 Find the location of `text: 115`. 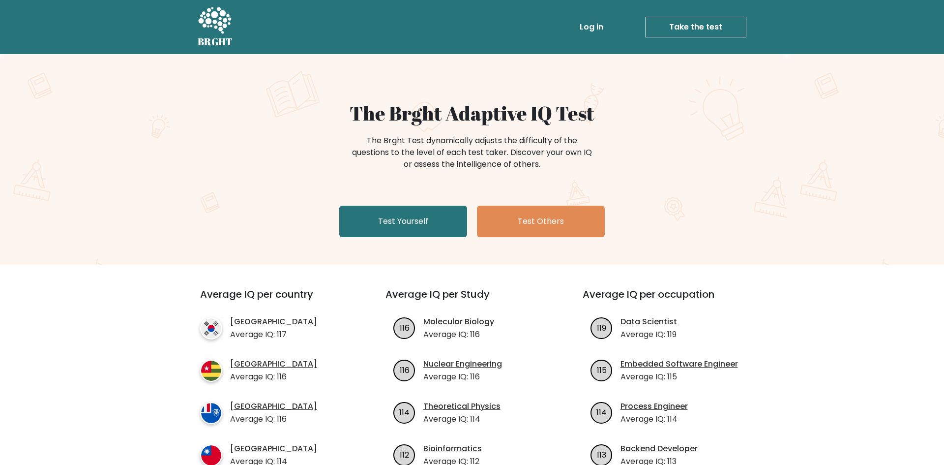

text: 115 is located at coordinates (601, 369).